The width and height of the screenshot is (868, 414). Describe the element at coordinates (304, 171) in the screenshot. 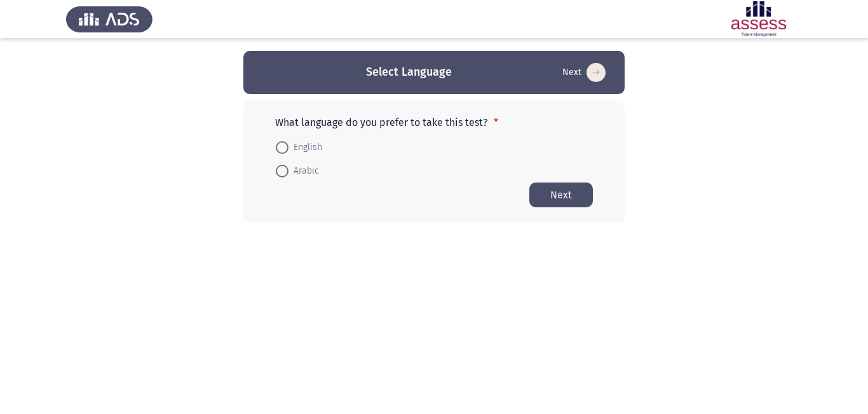

I see `span: Arabic` at that location.